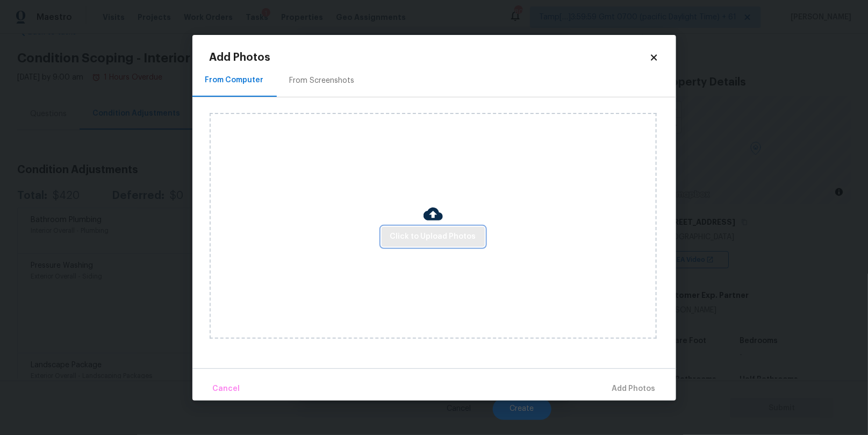 This screenshot has width=868, height=435. Describe the element at coordinates (433, 236) in the screenshot. I see `span: Click to Upload Photos` at that location.